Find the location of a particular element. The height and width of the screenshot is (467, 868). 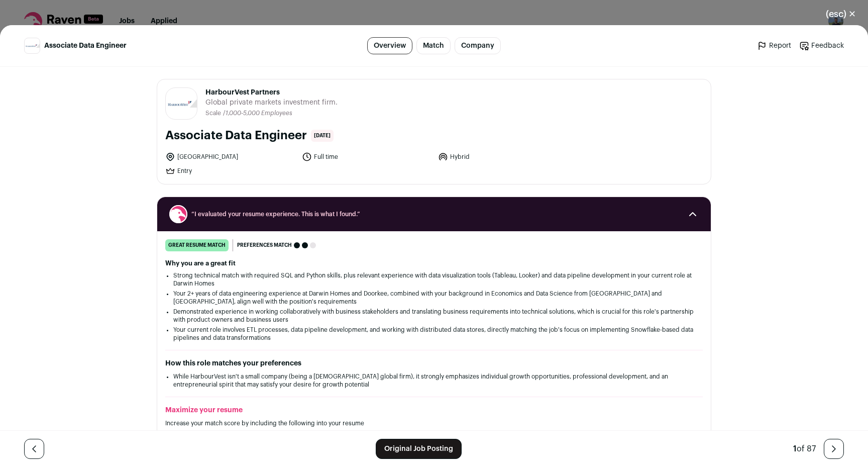

li: Strong technical match with required SQL and Python skills, plus relevant experience with data vi... is located at coordinates (434, 279).